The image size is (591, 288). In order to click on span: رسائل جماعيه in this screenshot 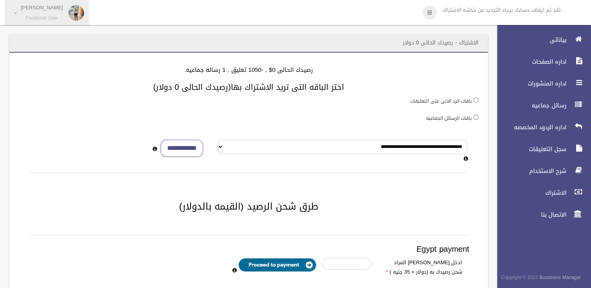, I will do `click(530, 105)`.